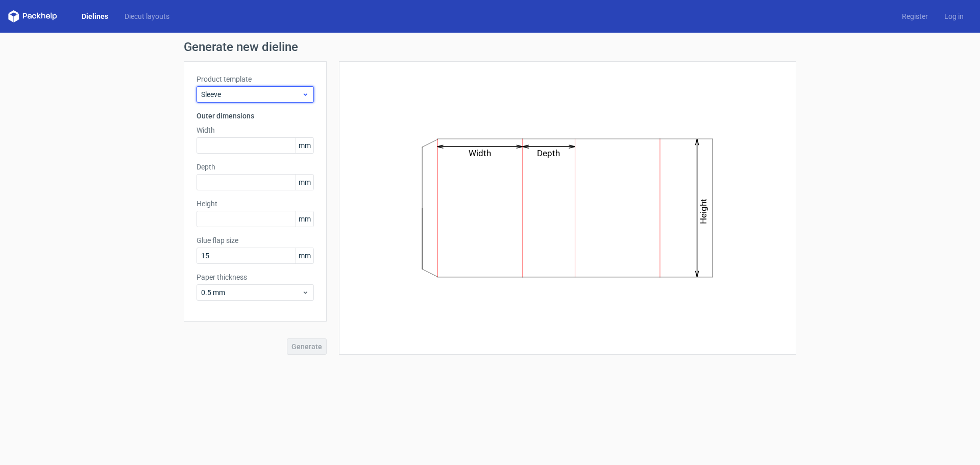 This screenshot has height=465, width=980. I want to click on text: Depth, so click(548, 153).